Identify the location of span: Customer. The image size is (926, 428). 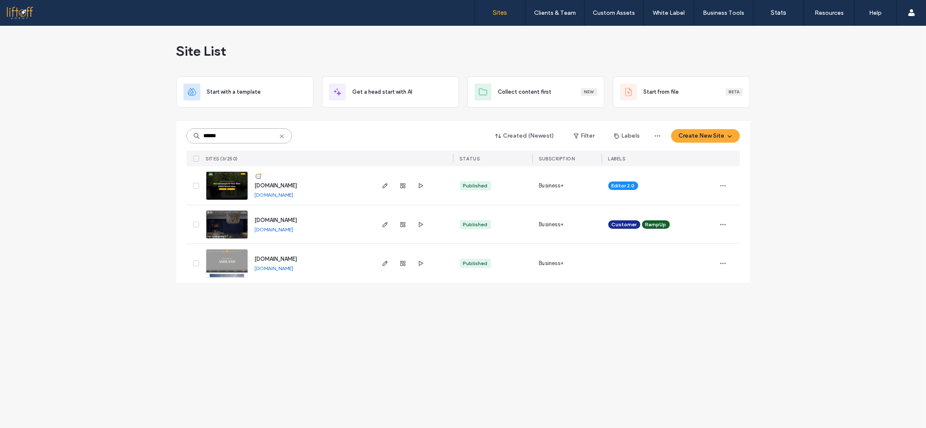
(625, 225).